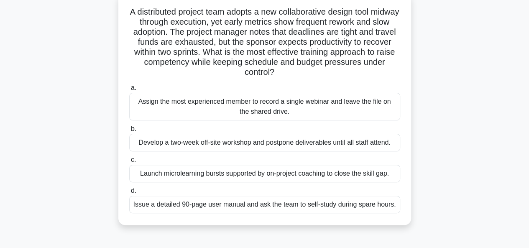 The width and height of the screenshot is (529, 248). Describe the element at coordinates (265, 204) in the screenshot. I see `div: Issue a detailed 90-page user manual and ask the team to self-study during spare hours.` at that location.